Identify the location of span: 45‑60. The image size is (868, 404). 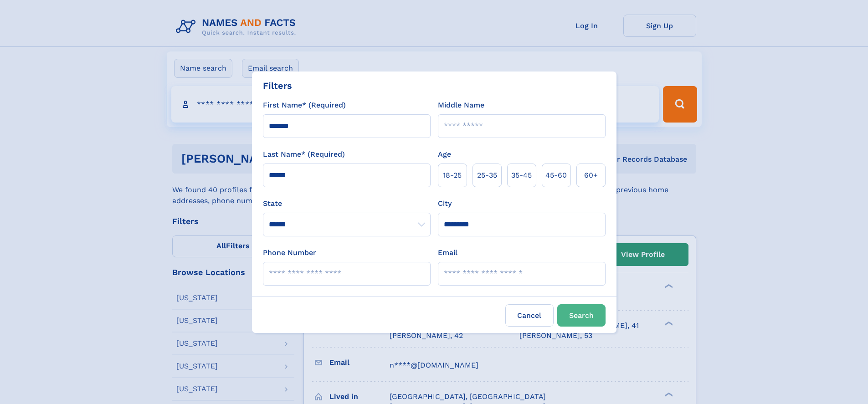
(556, 176).